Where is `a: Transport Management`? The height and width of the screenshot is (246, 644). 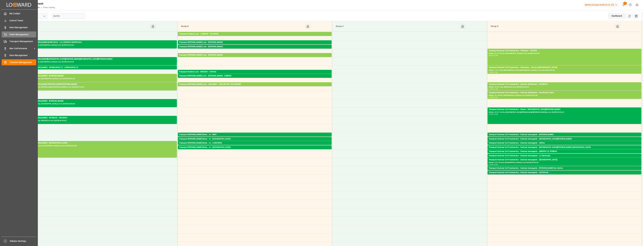 a: Transport Management is located at coordinates (19, 42).